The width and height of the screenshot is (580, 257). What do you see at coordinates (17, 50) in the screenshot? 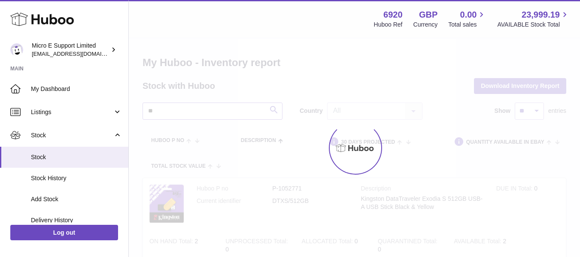
I see `img: contact@micropcsupport.com` at bounding box center [17, 50].